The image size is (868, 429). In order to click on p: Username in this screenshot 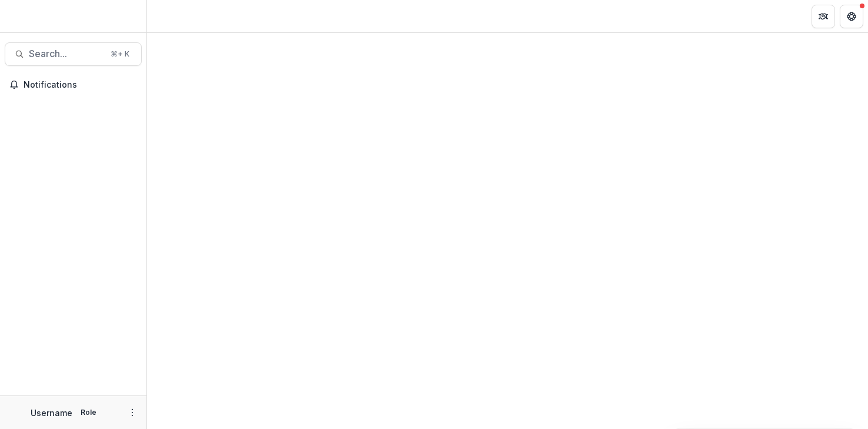, I will do `click(51, 412)`.